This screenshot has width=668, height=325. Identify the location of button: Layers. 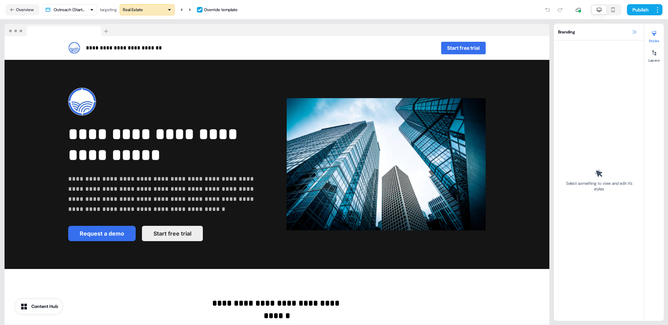
(654, 55).